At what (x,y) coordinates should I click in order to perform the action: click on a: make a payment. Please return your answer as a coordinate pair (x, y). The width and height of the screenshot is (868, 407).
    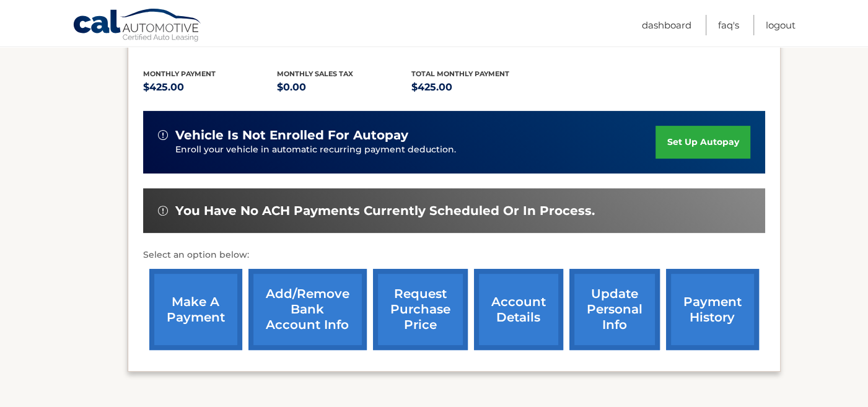
    Looking at the image, I should click on (196, 309).